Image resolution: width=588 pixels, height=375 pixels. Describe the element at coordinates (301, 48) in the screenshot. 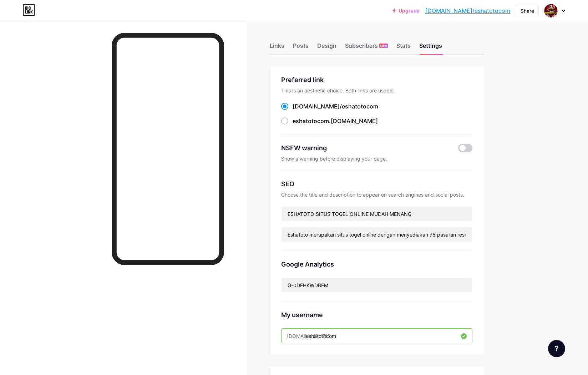

I see `div: Posts` at that location.